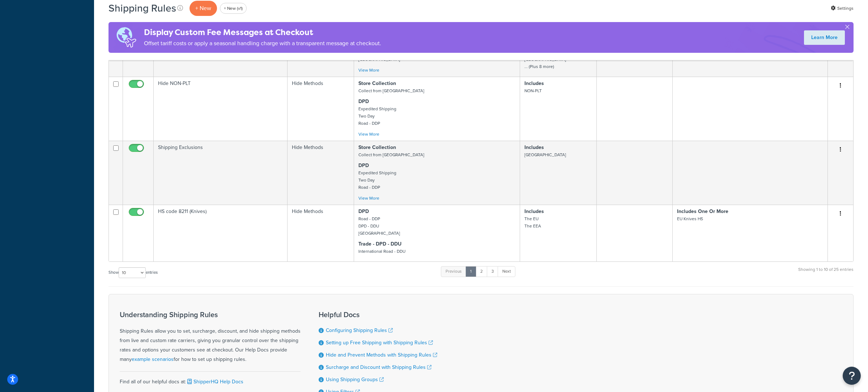 This screenshot has width=868, height=392. Describe the element at coordinates (221, 172) in the screenshot. I see `td: Shipping Exclusions` at that location.